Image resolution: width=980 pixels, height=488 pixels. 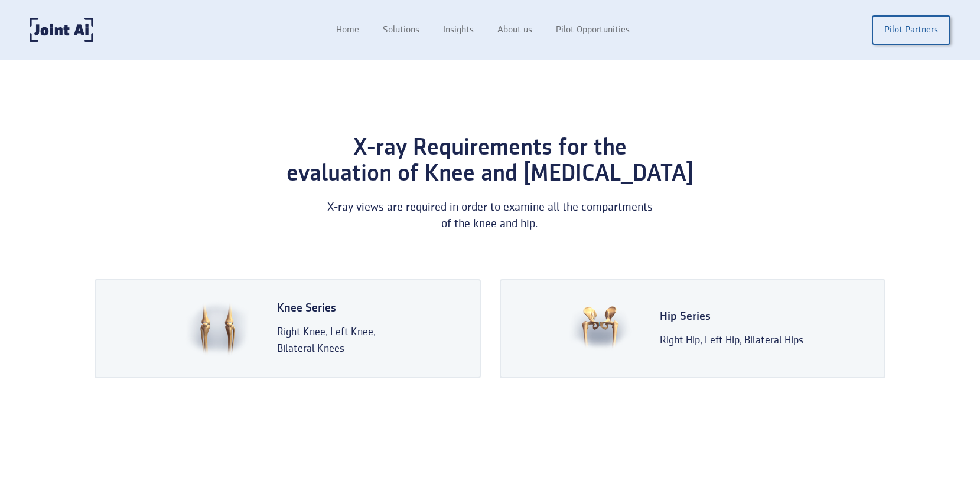 What do you see at coordinates (326, 309) in the screenshot?
I see `div: Knee Series` at bounding box center [326, 309].